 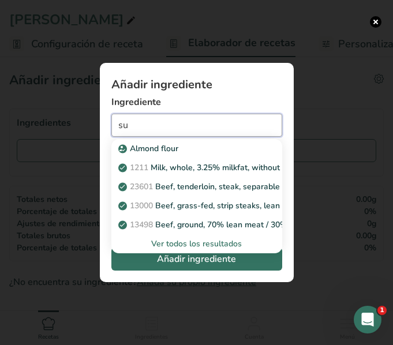 What do you see at coordinates (197, 243) in the screenshot?
I see `div: Ver todos los resultados` at bounding box center [197, 243].